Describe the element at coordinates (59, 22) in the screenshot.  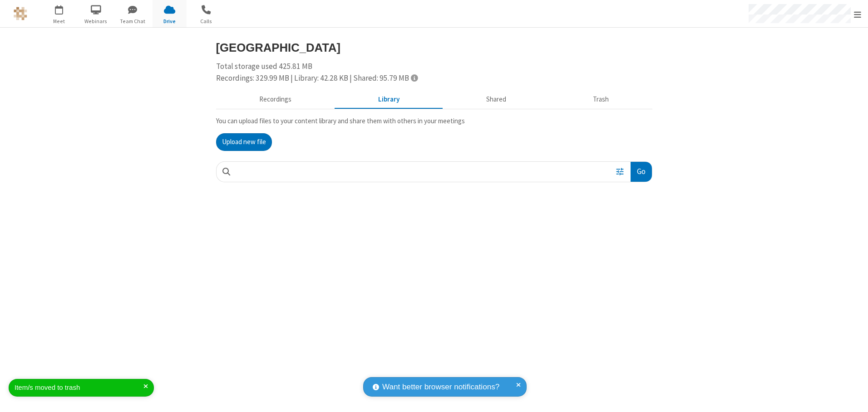
I see `span: Meet` at that location.